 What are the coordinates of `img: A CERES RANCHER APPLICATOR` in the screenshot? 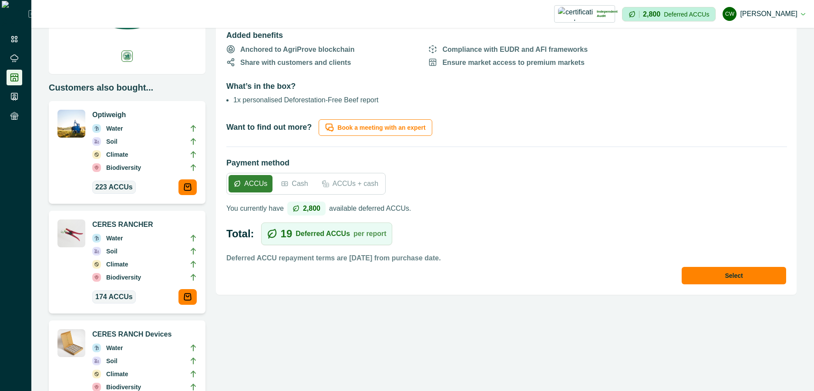 It's located at (71, 233).